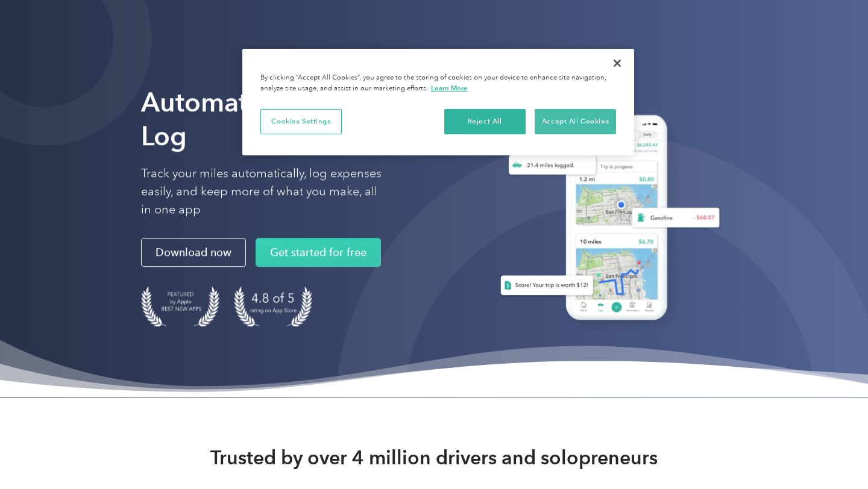 This screenshot has width=868, height=489. Describe the element at coordinates (180, 306) in the screenshot. I see `img: Badge for Featured by Apple Best New Apps` at that location.